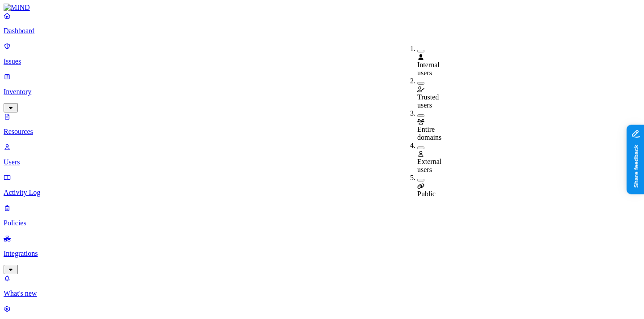 This screenshot has height=319, width=644. Describe the element at coordinates (322, 162) in the screenshot. I see `p: Users` at that location.